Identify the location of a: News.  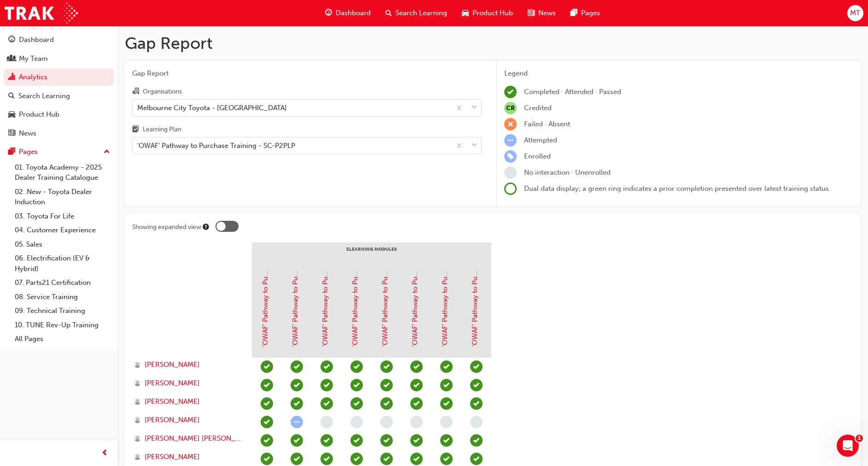
(59, 133).